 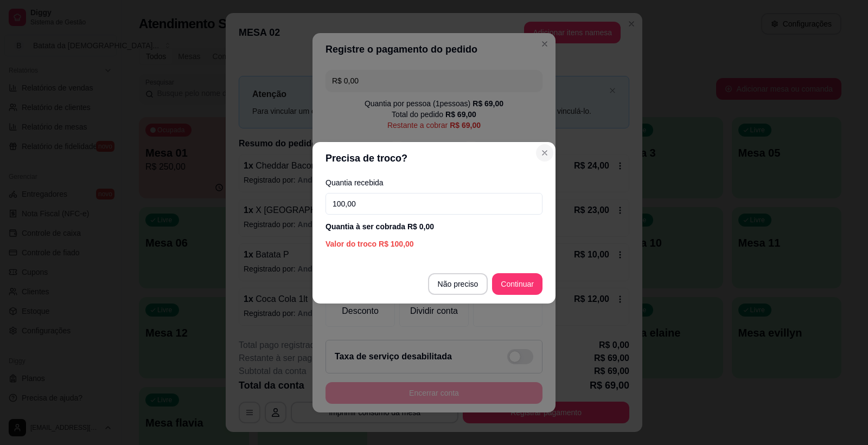 I want to click on label: Quantia recebida, so click(x=434, y=183).